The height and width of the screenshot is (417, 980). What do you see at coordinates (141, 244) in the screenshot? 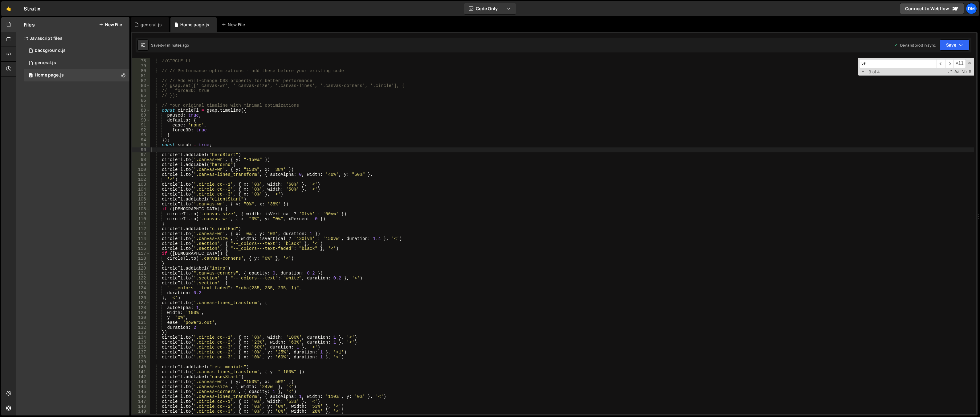
I see `div: 115` at bounding box center [141, 244].